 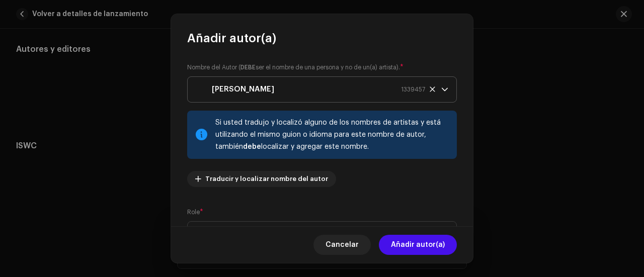 What do you see at coordinates (328, 135) in the screenshot?
I see `font: Si usted tradujo y localizó alguno de los nombres de artistas y está utilizando el mismo guion o ...` at bounding box center [328, 135].